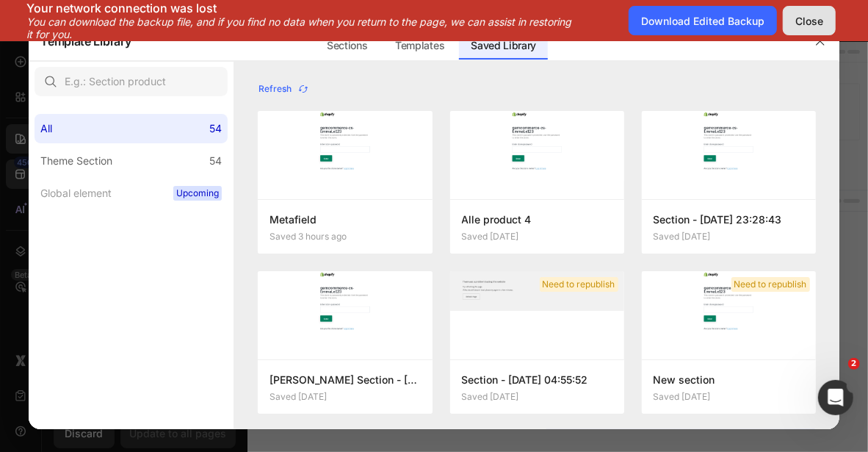  Describe the element at coordinates (729, 145) in the screenshot. I see `img: -a-gempagesversionv7shop-id440585994983441382theme-section-id579811408913367812.jpg` at that location.